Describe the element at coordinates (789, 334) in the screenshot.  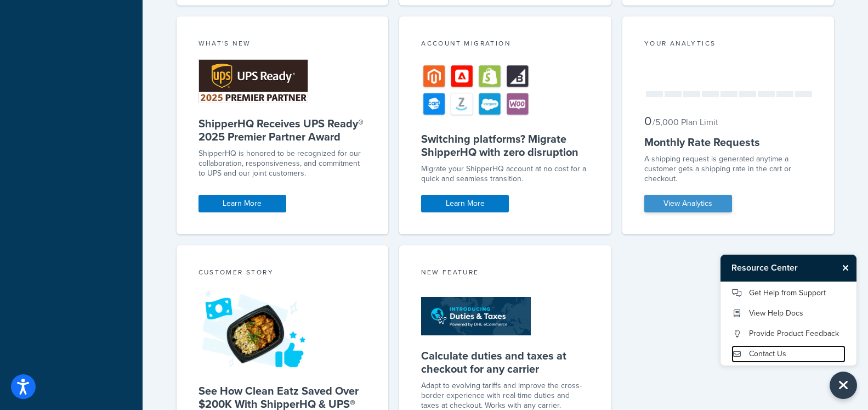
I see `a: Provide Product Feedback` at that location.